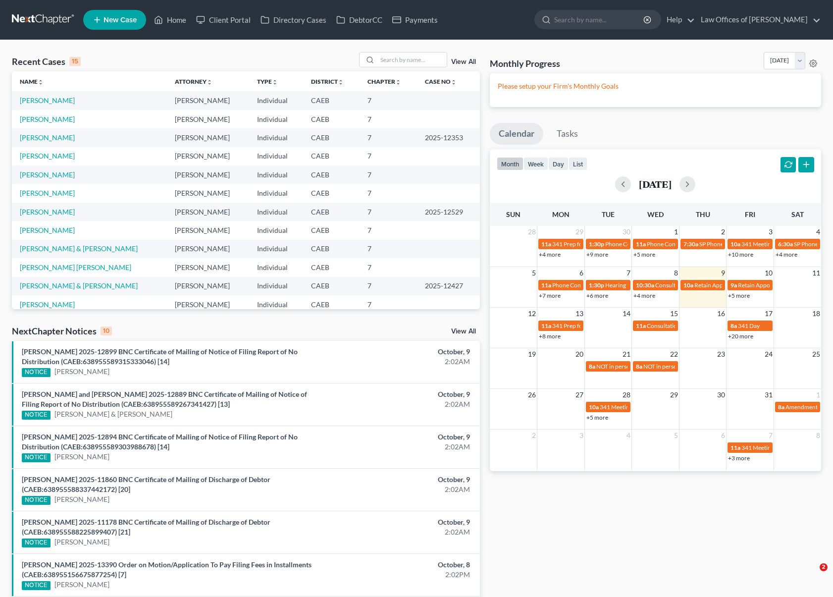 This screenshot has height=597, width=833. Describe the element at coordinates (816, 313) in the screenshot. I see `span: 18` at that location.